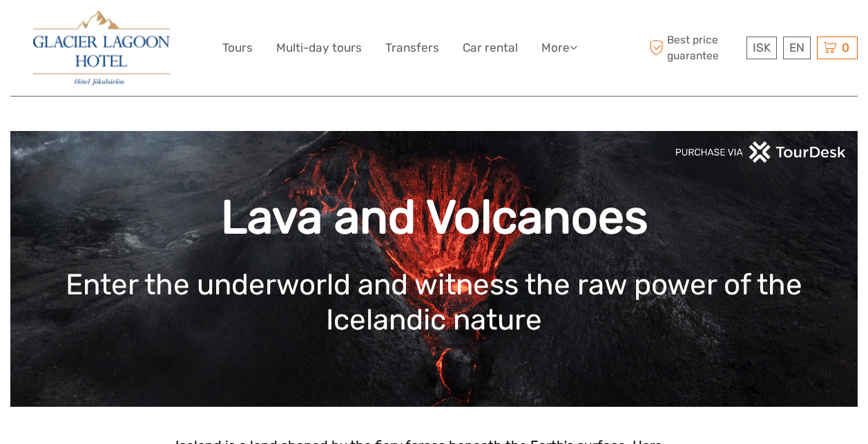 This screenshot has width=868, height=444. What do you see at coordinates (762, 48) in the screenshot?
I see `span: ISK` at bounding box center [762, 48].